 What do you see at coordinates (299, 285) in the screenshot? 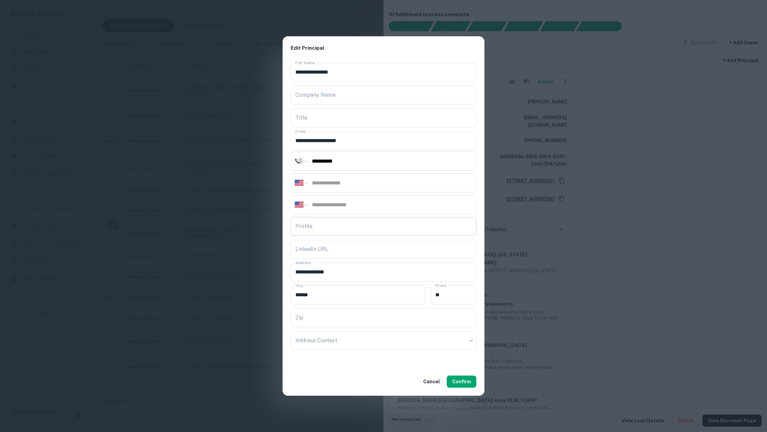
I see `label: City` at bounding box center [299, 285].